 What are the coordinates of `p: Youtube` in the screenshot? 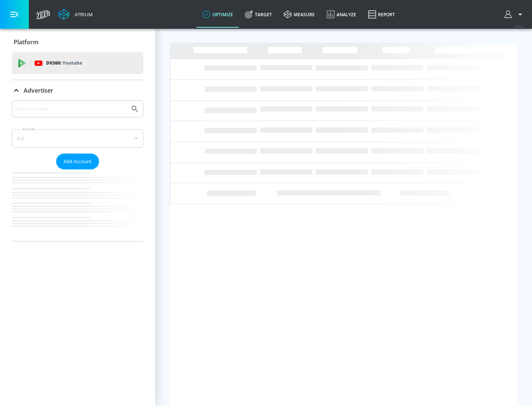 It's located at (72, 63).